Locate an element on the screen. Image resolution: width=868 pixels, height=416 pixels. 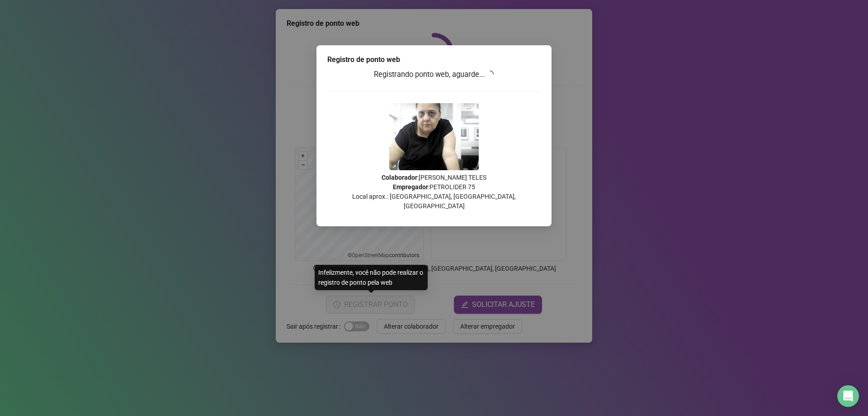
span: loading is located at coordinates (490, 74).